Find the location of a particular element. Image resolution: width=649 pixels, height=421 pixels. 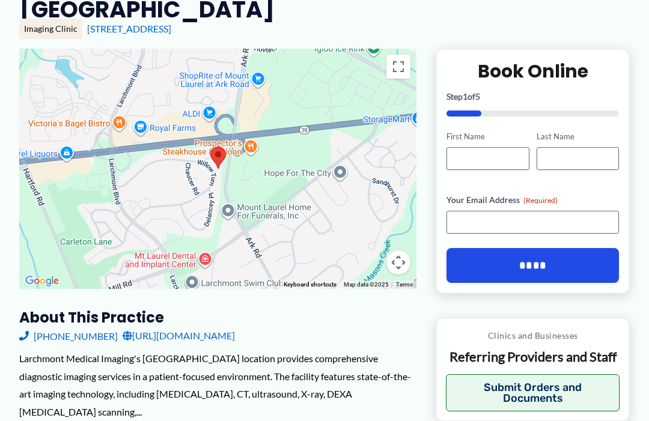

span: Map data ©2025 is located at coordinates (366, 284).